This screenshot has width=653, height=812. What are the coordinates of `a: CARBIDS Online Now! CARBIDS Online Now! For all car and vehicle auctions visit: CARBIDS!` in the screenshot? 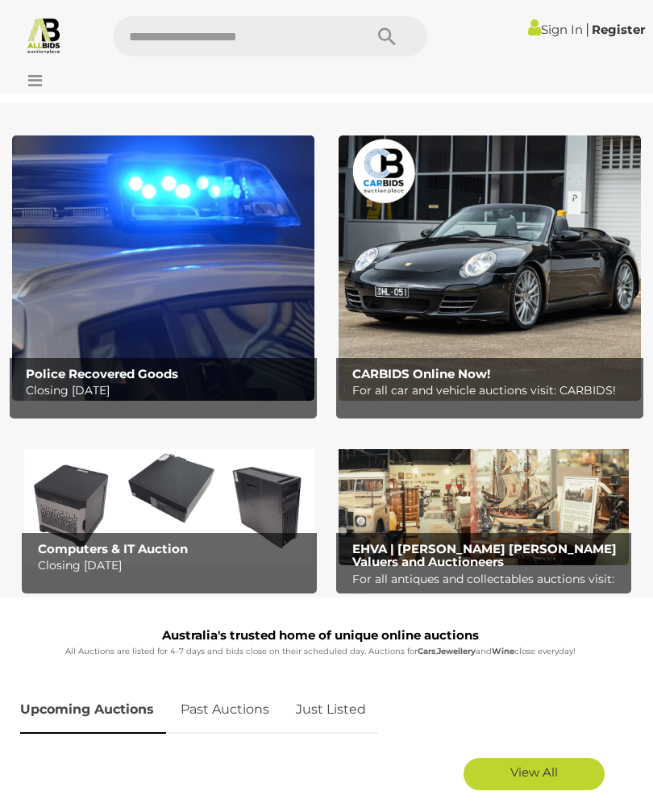 It's located at (489, 267).